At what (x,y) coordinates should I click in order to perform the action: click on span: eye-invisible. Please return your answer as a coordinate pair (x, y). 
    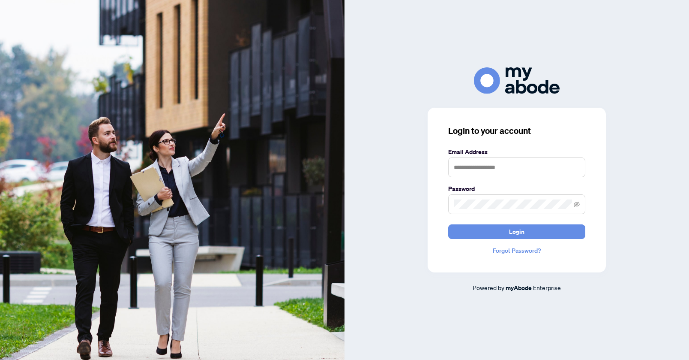
    Looking at the image, I should click on (577, 204).